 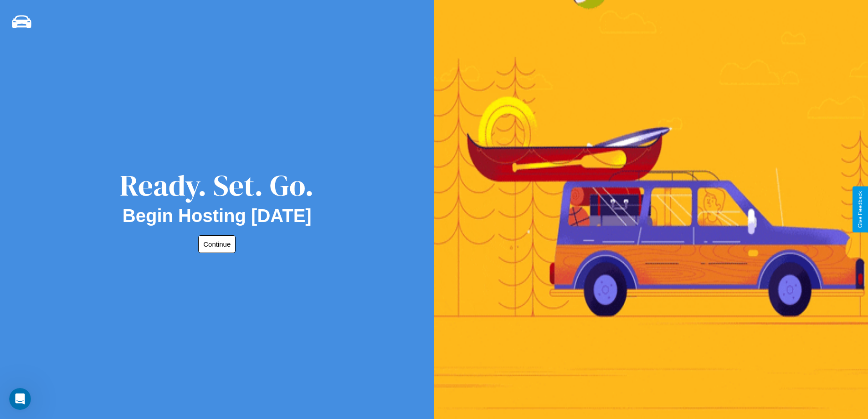 I want to click on div: Ready. Set. Go., so click(x=217, y=185).